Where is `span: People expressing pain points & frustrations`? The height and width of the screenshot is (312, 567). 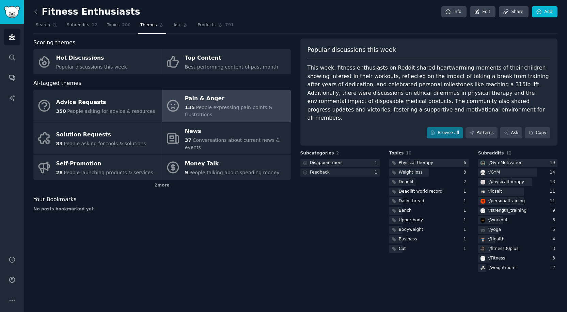
span: People expressing pain points & frustrations is located at coordinates (228, 111).